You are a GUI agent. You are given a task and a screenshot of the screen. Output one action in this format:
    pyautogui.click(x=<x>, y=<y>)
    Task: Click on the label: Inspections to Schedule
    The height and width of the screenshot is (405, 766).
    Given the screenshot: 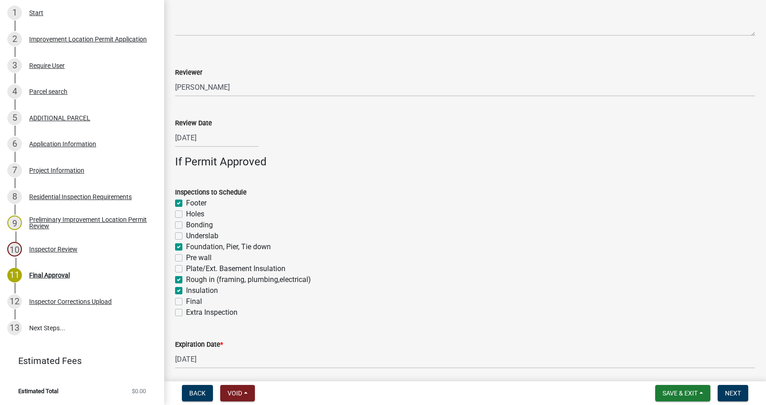 What is the action you would take?
    pyautogui.click(x=211, y=193)
    